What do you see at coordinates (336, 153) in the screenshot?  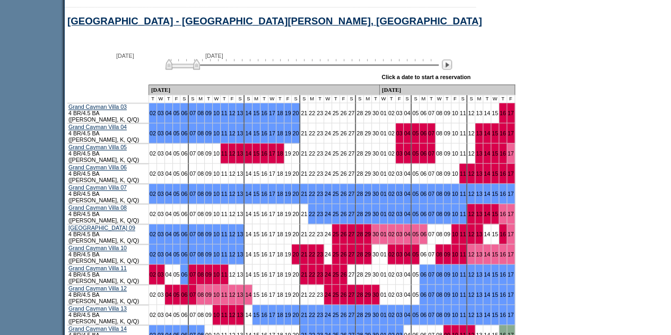 I see `a: 25` at bounding box center [336, 153].